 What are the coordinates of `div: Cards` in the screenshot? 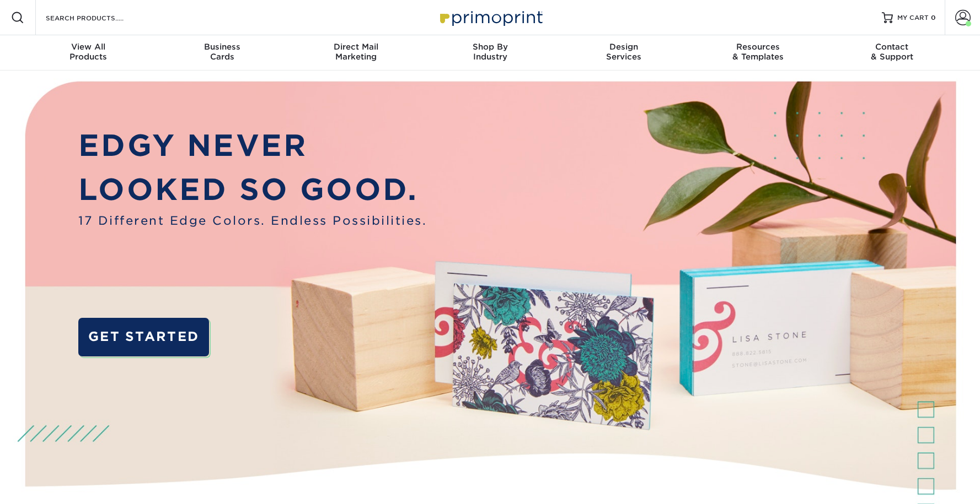 It's located at (221, 51).